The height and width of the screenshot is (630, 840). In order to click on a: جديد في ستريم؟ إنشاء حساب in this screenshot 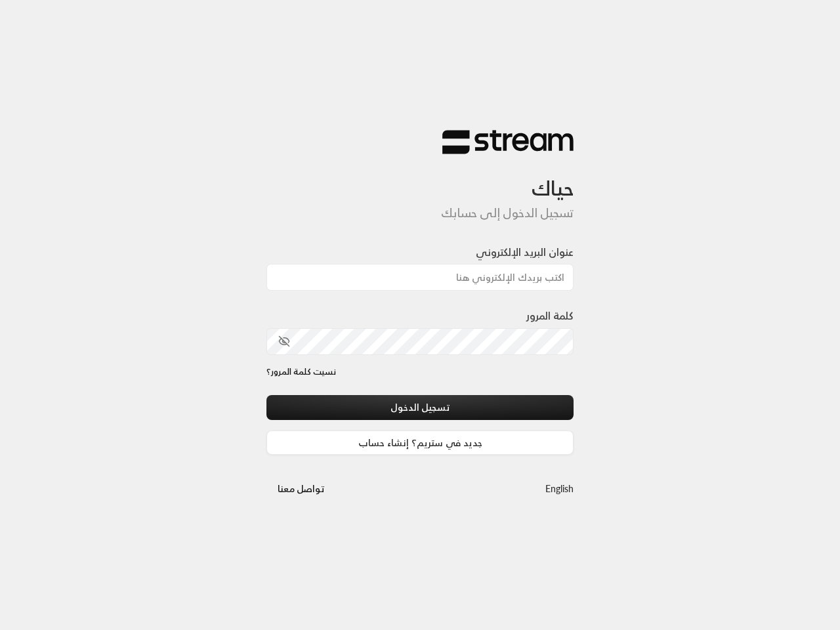, I will do `click(420, 442)`.